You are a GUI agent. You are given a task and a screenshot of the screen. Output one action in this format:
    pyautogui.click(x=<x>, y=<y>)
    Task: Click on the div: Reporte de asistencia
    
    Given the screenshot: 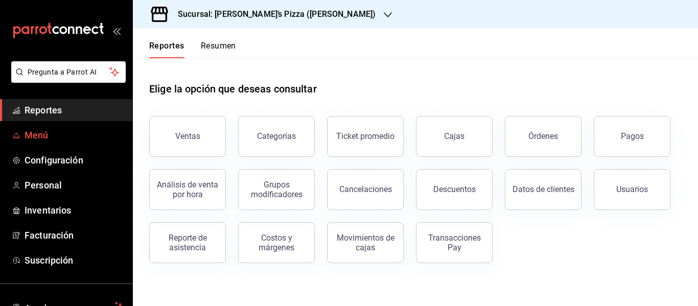 What is the action you would take?
    pyautogui.click(x=188, y=243)
    